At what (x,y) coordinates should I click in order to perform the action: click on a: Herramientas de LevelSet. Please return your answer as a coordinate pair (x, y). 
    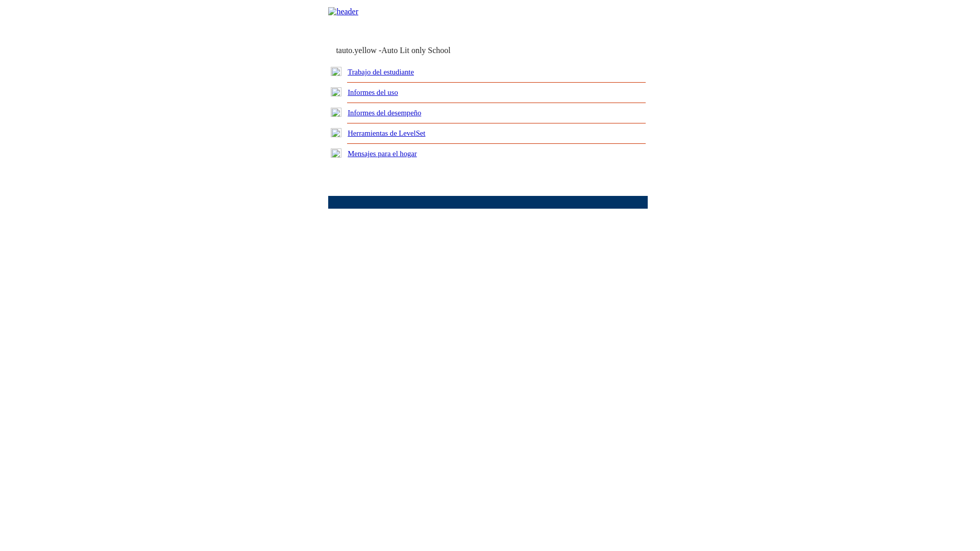
    Looking at the image, I should click on (386, 134).